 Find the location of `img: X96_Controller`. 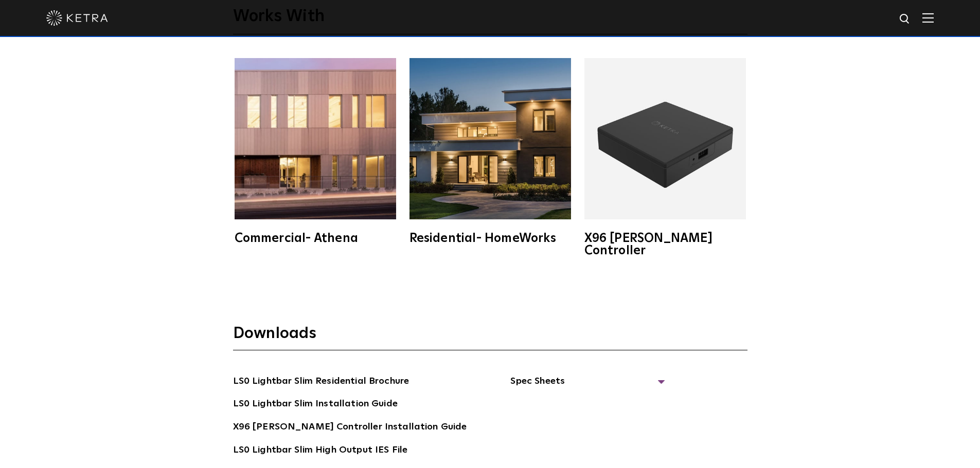

img: X96_Controller is located at coordinates (665, 139).